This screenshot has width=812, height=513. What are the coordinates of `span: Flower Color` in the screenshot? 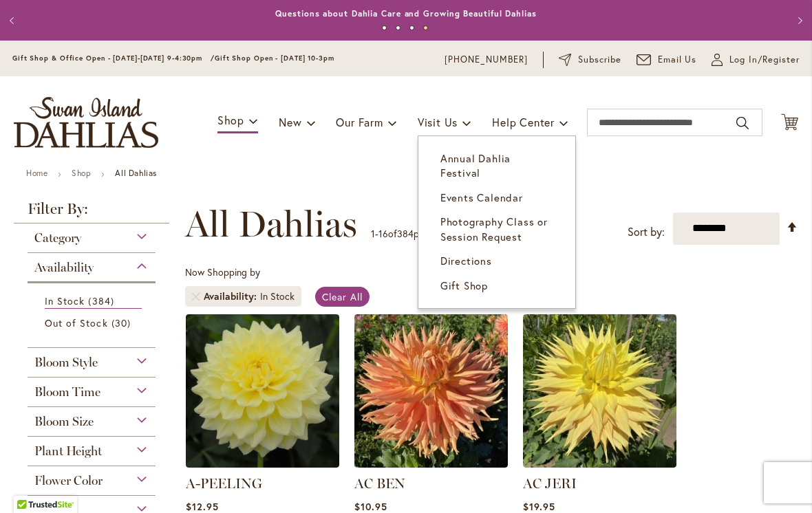 It's located at (68, 481).